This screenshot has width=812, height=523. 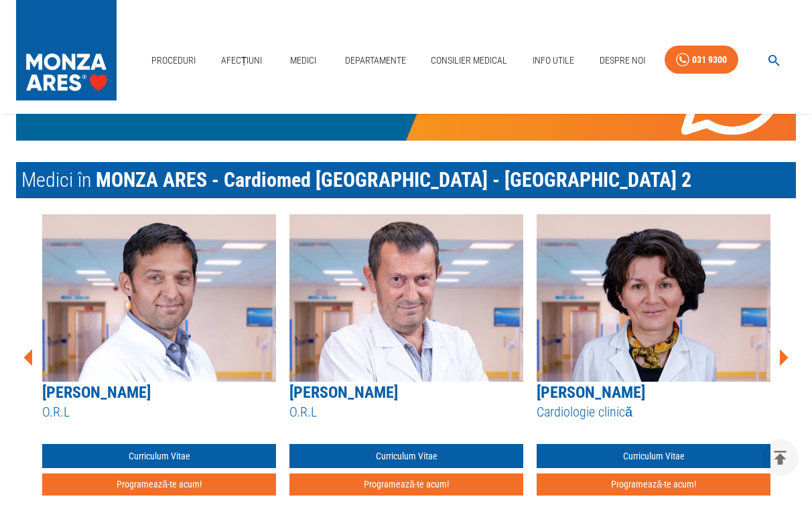 What do you see at coordinates (469, 60) in the screenshot?
I see `a: Consilier Medical` at bounding box center [469, 60].